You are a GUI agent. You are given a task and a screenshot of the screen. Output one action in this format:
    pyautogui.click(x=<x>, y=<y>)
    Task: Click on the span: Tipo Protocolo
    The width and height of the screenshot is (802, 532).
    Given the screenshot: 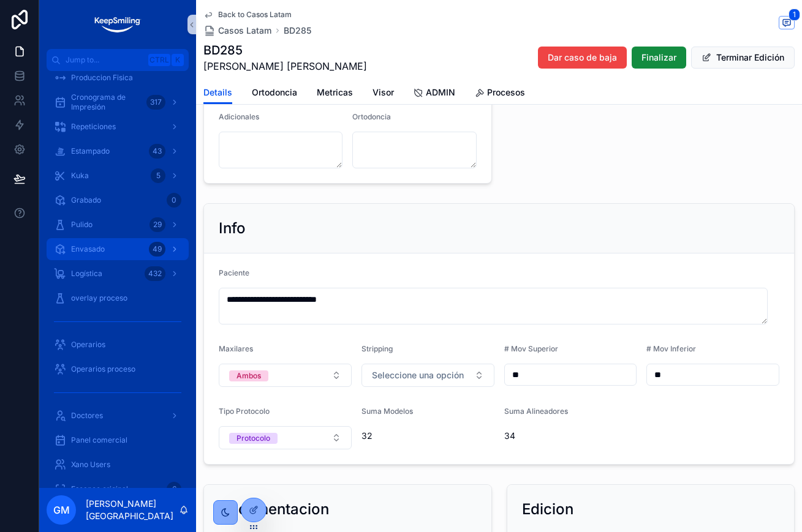 What is the action you would take?
    pyautogui.click(x=244, y=411)
    